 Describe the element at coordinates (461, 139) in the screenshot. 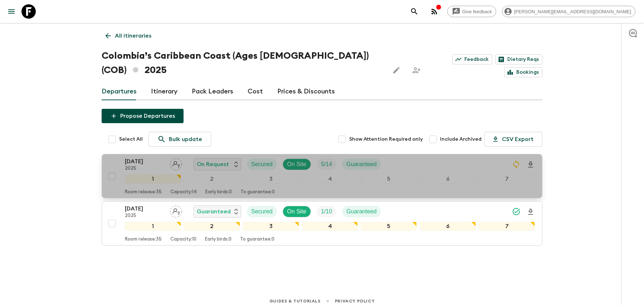

I see `span: Include Archived` at that location.